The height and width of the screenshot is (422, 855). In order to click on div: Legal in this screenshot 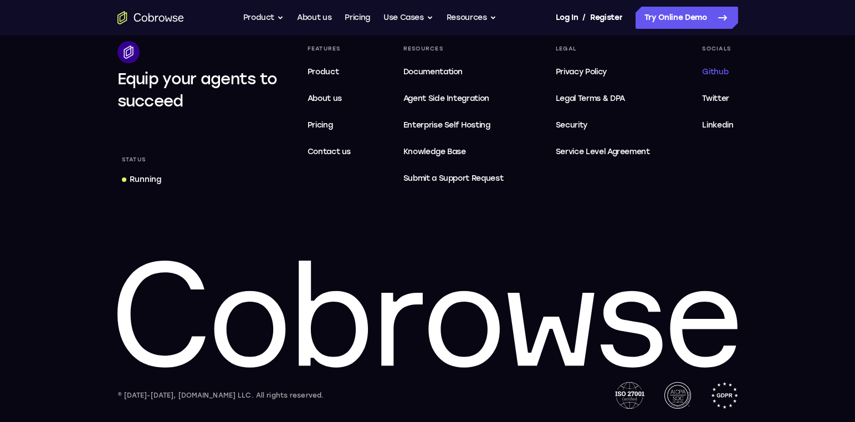, I will do `click(603, 49)`.